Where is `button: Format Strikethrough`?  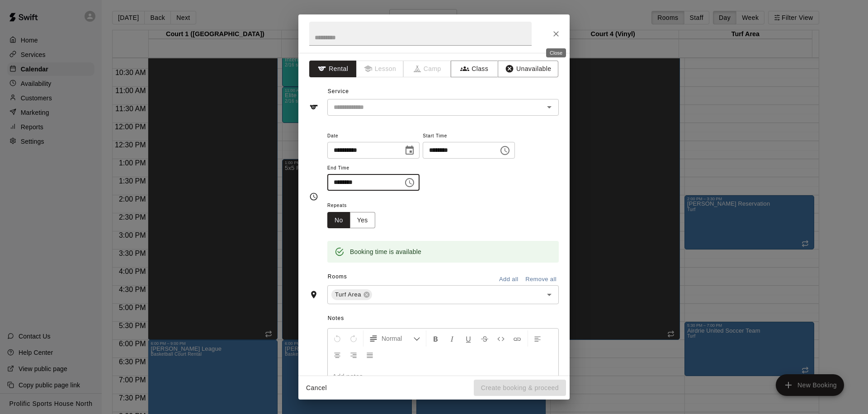
button: Format Strikethrough is located at coordinates (484, 338).